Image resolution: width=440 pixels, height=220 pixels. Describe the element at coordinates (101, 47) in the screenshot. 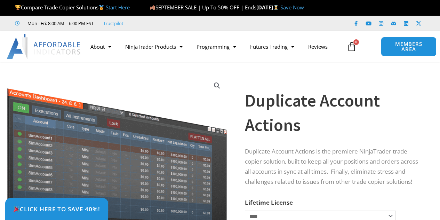

I see `a: About` at that location.